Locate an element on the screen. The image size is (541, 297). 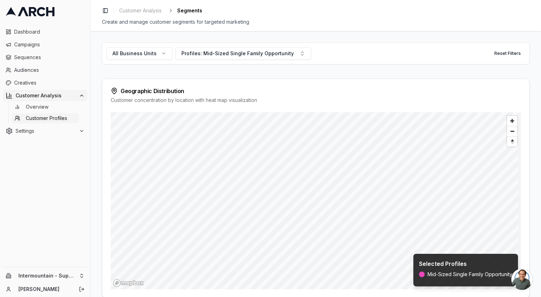
a: Sequences is located at coordinates (45, 57).